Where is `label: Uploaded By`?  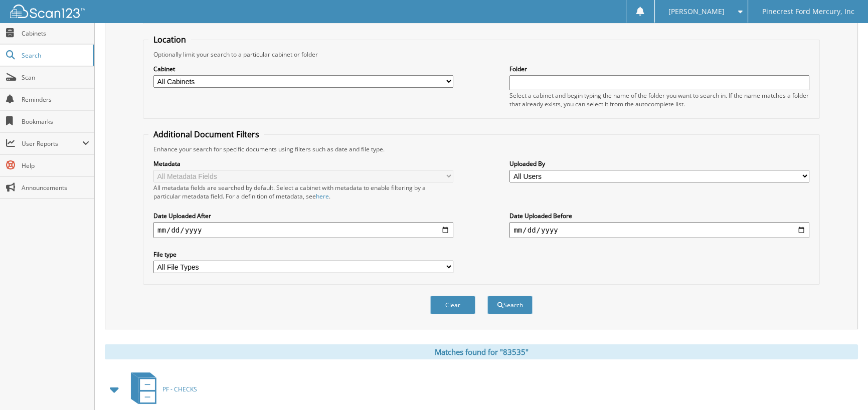 label: Uploaded By is located at coordinates (659, 164).